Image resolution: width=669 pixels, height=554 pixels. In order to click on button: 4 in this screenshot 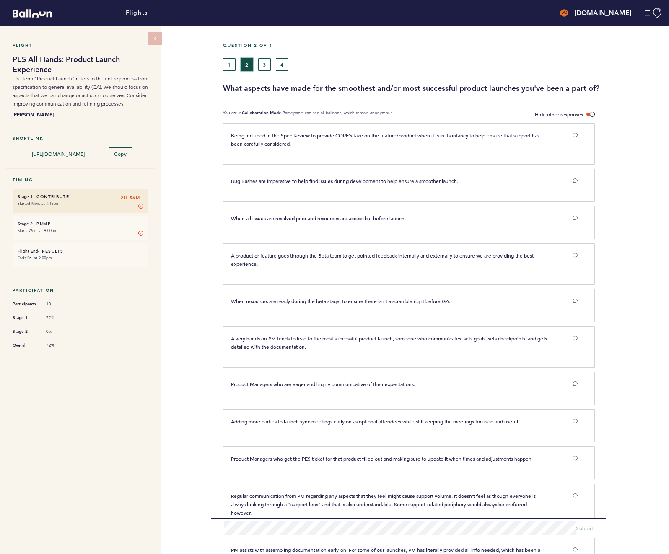, I will do `click(282, 65)`.